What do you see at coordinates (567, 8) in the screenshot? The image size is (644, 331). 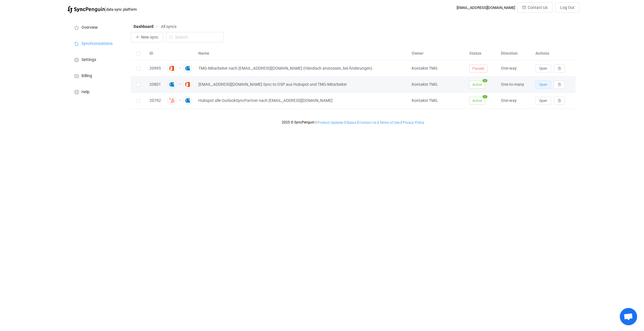 I see `span: Log Out` at bounding box center [567, 8].